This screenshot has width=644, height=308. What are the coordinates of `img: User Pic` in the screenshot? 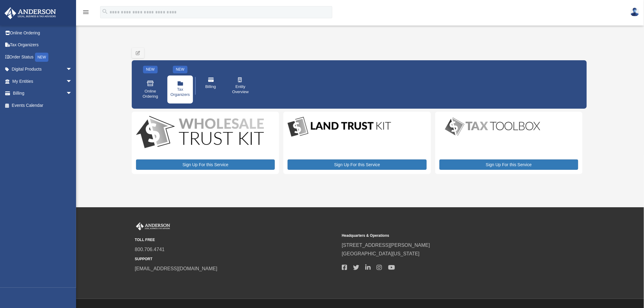 It's located at (635, 12).